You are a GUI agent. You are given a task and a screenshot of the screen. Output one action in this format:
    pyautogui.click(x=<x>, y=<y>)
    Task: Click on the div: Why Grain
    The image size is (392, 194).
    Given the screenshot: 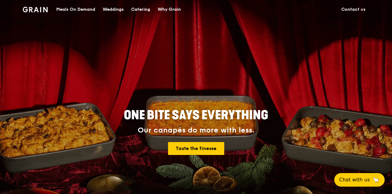 What is the action you would take?
    pyautogui.click(x=169, y=10)
    